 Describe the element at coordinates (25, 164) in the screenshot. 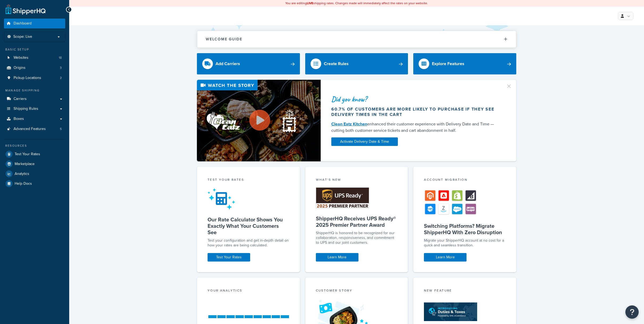

I see `span: Marketplace` at that location.